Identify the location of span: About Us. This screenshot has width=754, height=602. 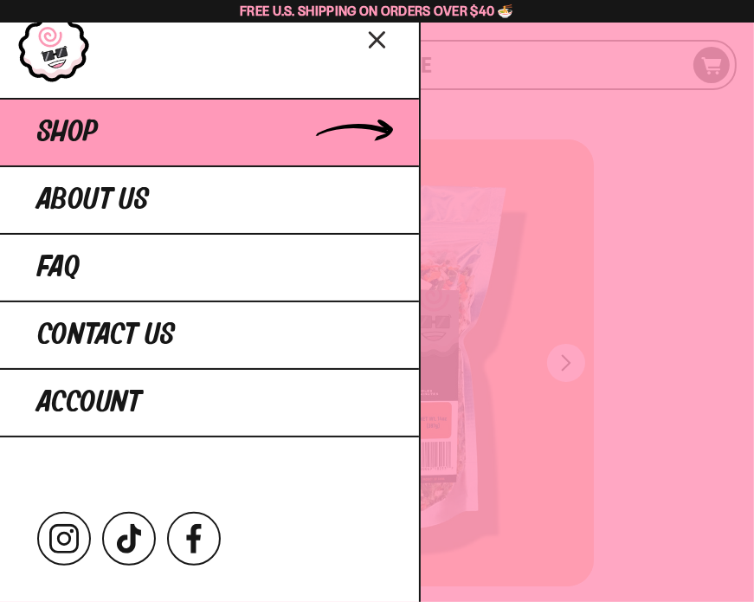
(93, 200).